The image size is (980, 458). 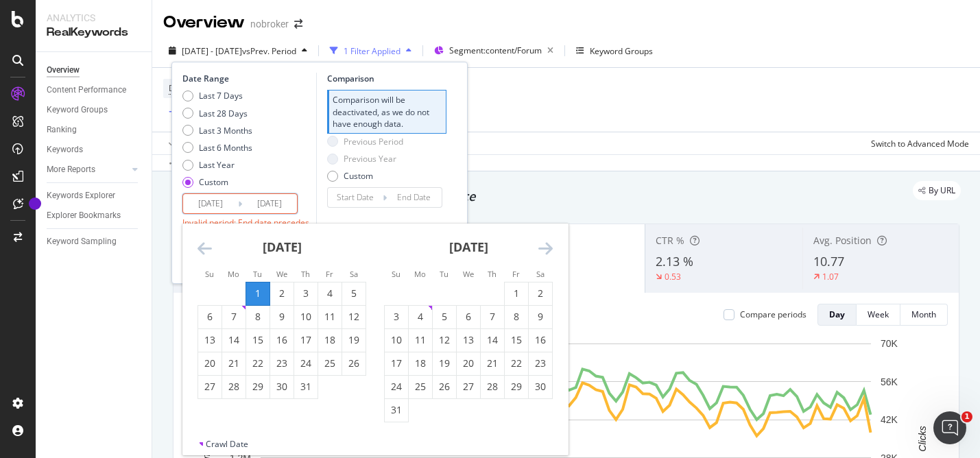 What do you see at coordinates (282, 387) in the screenshot?
I see `div: 30` at bounding box center [282, 387].